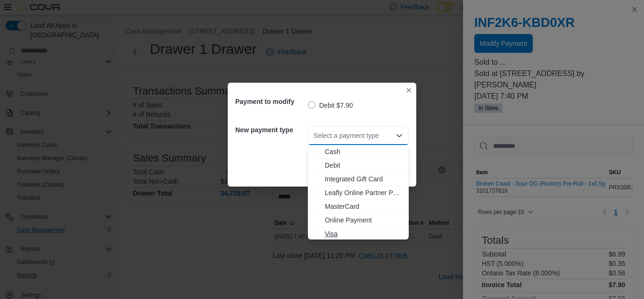 The image size is (644, 299). Describe the element at coordinates (364, 234) in the screenshot. I see `span: Visa` at that location.